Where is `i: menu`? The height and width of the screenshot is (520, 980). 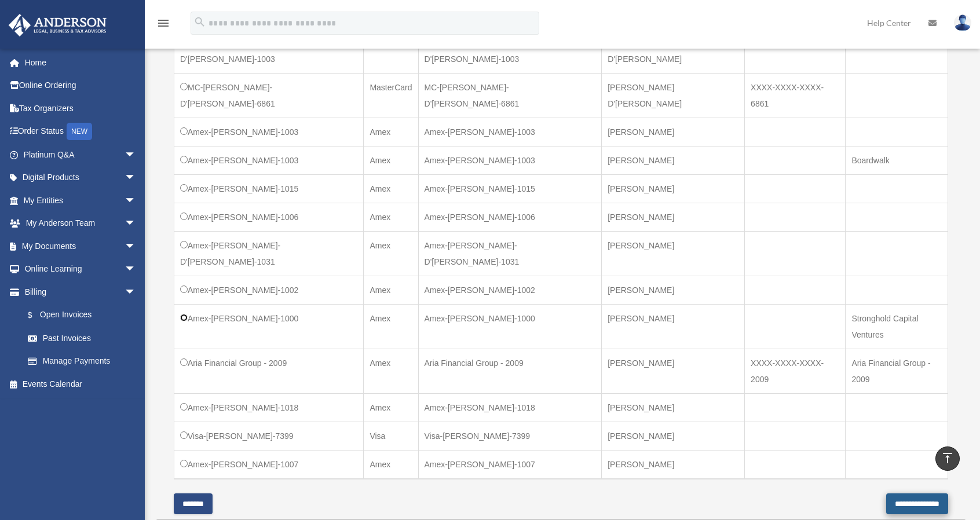
i: menu is located at coordinates (164, 23).